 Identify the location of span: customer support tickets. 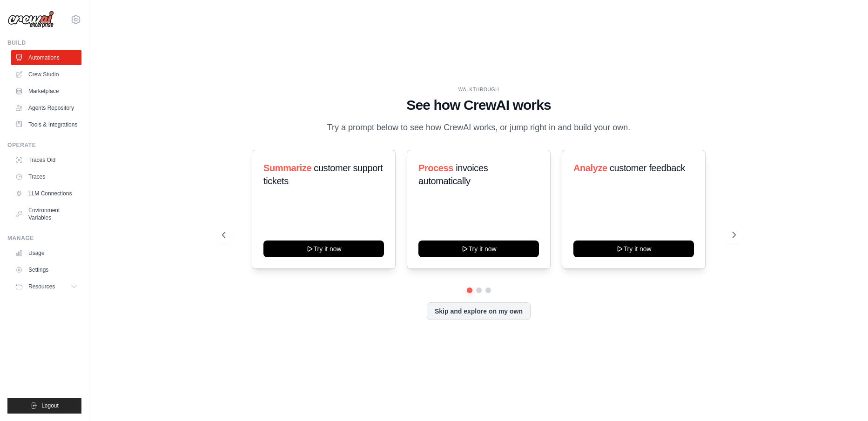
(323, 174).